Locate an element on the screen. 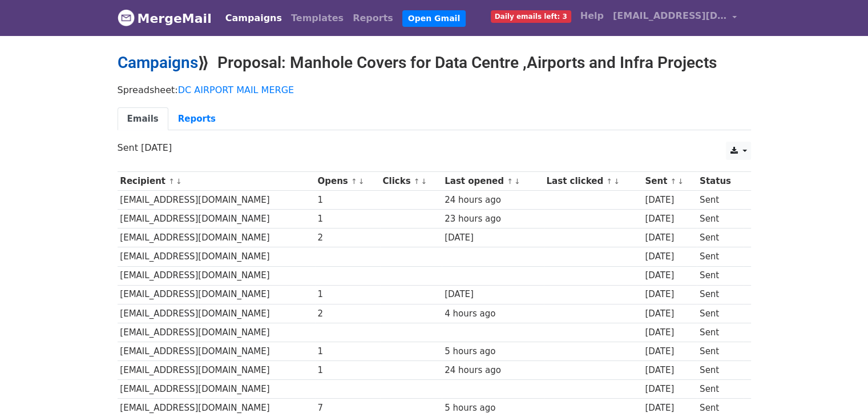 The height and width of the screenshot is (417, 868). div: 4 hours ago is located at coordinates (493, 314).